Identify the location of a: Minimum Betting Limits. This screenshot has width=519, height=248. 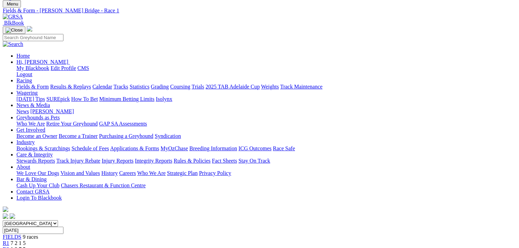
(127, 99).